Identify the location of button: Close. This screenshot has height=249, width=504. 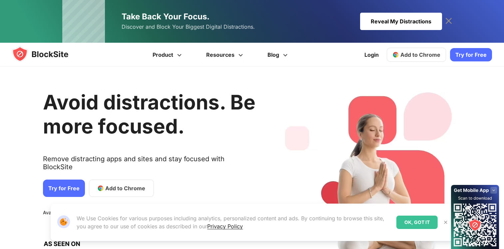
(446, 222).